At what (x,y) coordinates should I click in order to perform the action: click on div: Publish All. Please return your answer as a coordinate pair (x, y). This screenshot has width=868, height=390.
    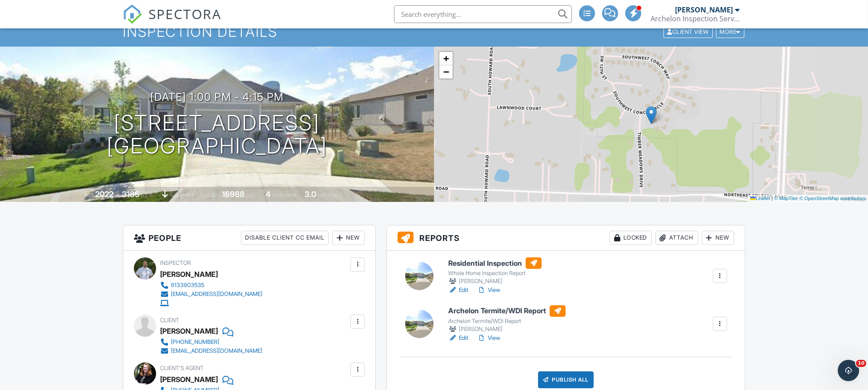
    Looking at the image, I should click on (566, 380).